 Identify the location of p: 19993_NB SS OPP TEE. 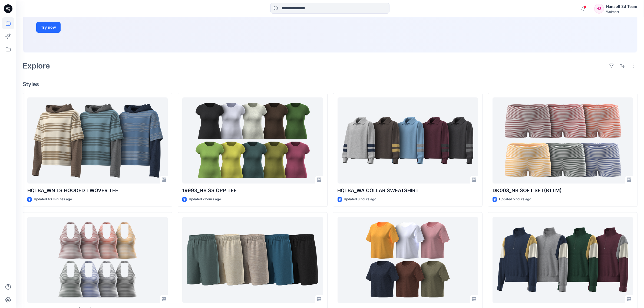
(253, 191).